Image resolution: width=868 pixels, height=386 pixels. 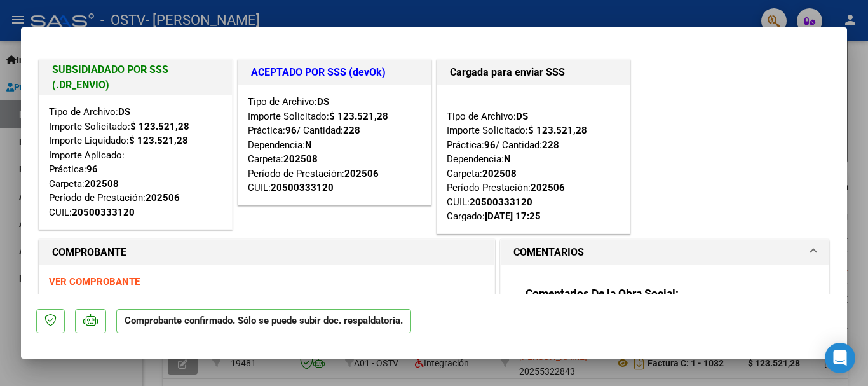 I want to click on div: Open Intercom Messenger, so click(x=840, y=358).